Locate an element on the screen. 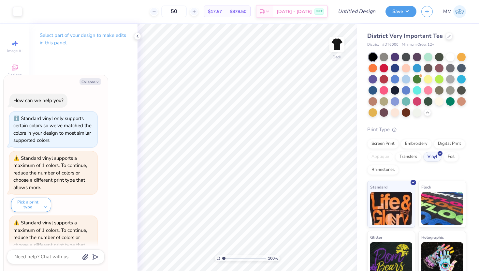  div: Embroidery is located at coordinates (416, 144).